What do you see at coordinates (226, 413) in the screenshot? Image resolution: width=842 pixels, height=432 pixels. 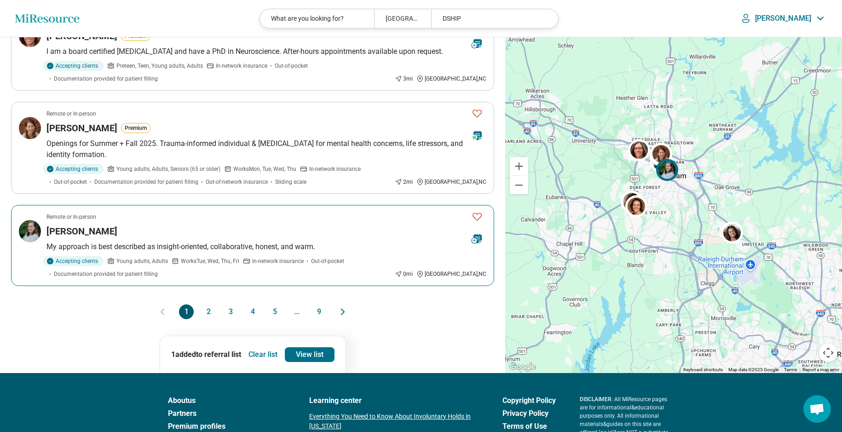 I see `a: Partners` at bounding box center [226, 413].